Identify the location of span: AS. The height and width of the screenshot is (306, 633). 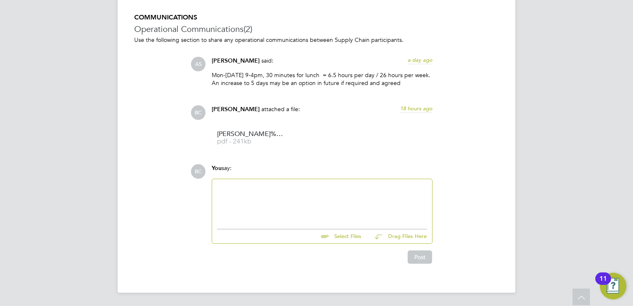
(198, 64).